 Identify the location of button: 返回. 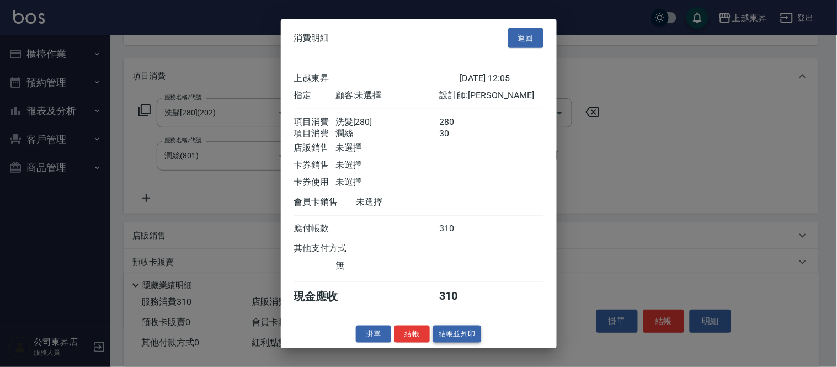
(526, 38).